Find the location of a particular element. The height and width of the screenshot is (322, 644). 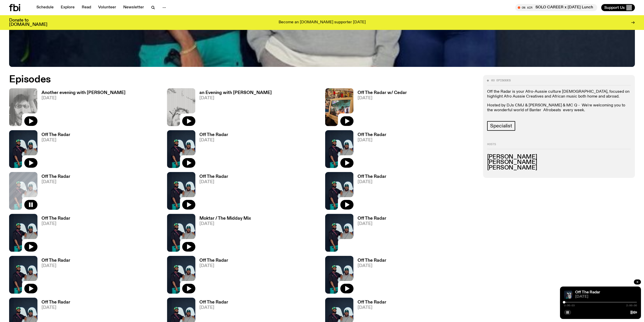

span: 0:00:03 is located at coordinates (569, 305).